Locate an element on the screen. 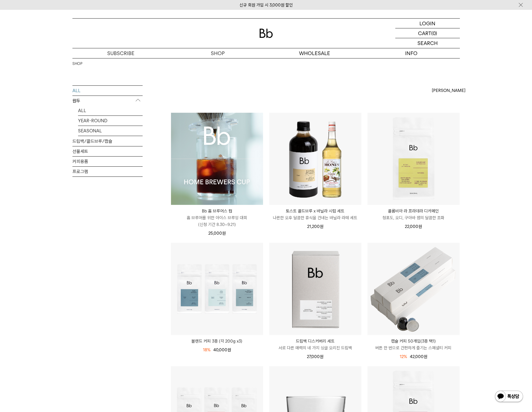  p: SEARCH is located at coordinates (428, 43).